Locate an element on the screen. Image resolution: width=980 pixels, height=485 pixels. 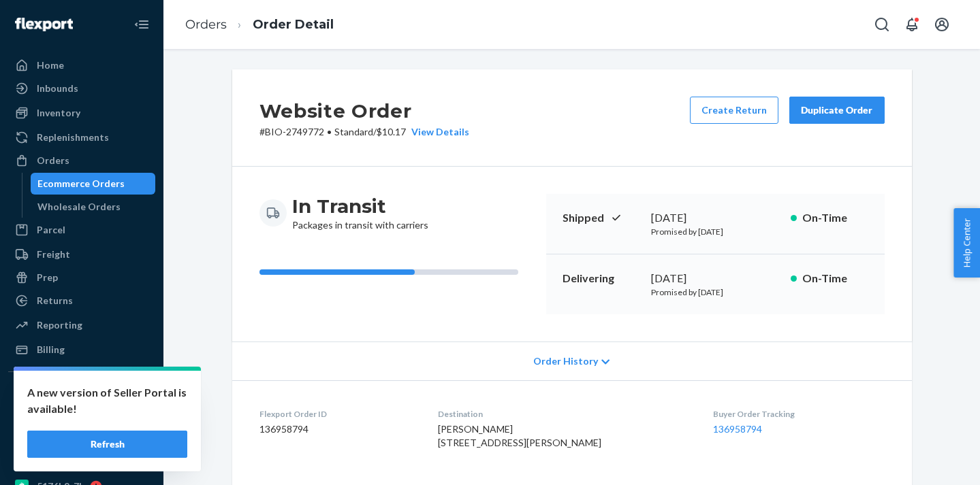
a: f12898-4 is located at coordinates (81, 417).